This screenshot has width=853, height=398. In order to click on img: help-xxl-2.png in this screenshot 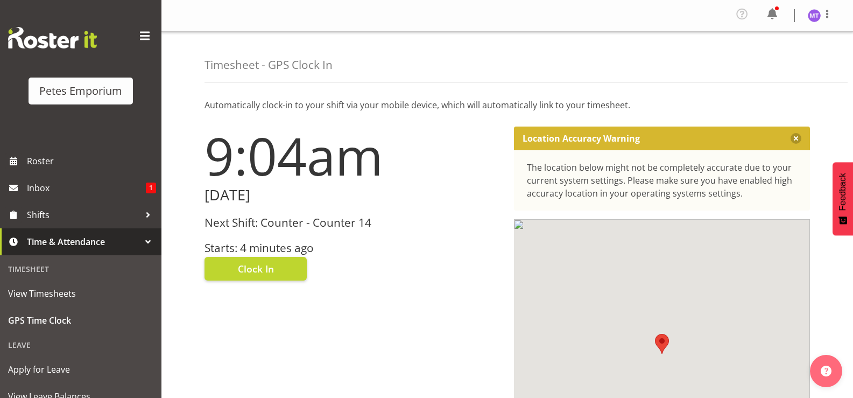, I will do `click(826, 371)`.